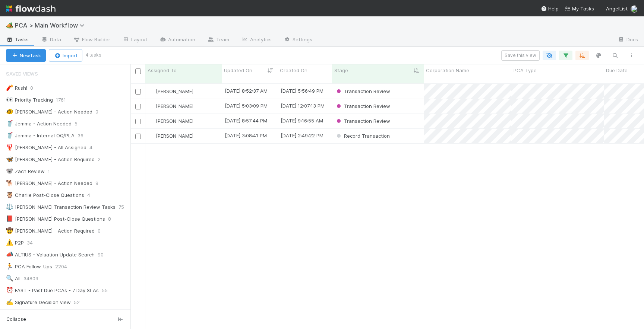 This screenshot has width=644, height=329. Describe the element at coordinates (38, 302) in the screenshot. I see `div: Signature Decision view` at that location.